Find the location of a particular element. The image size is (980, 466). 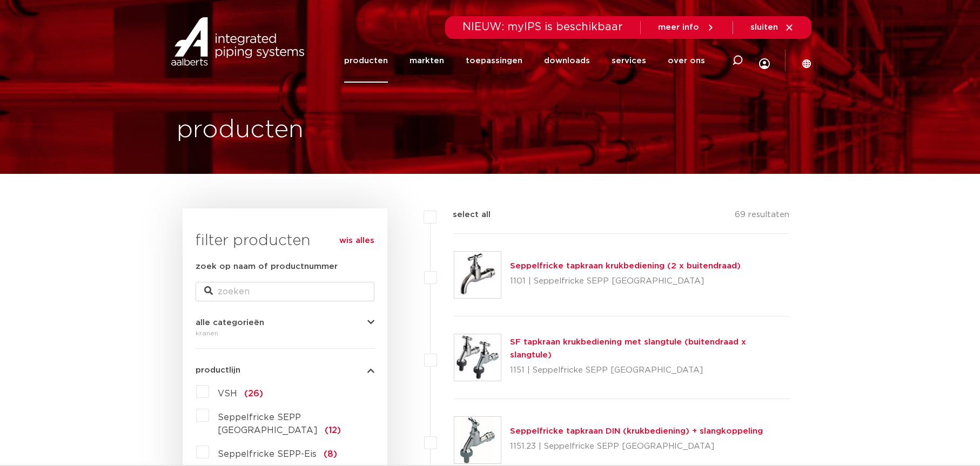

span: (8) is located at coordinates (330, 454).